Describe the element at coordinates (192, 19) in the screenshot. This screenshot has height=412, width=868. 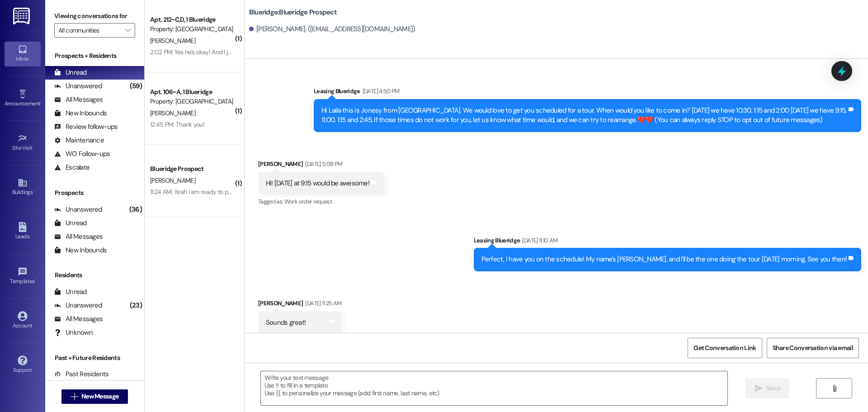
I see `div: Apt. 212~C,D, 1 Blueridge` at that location.